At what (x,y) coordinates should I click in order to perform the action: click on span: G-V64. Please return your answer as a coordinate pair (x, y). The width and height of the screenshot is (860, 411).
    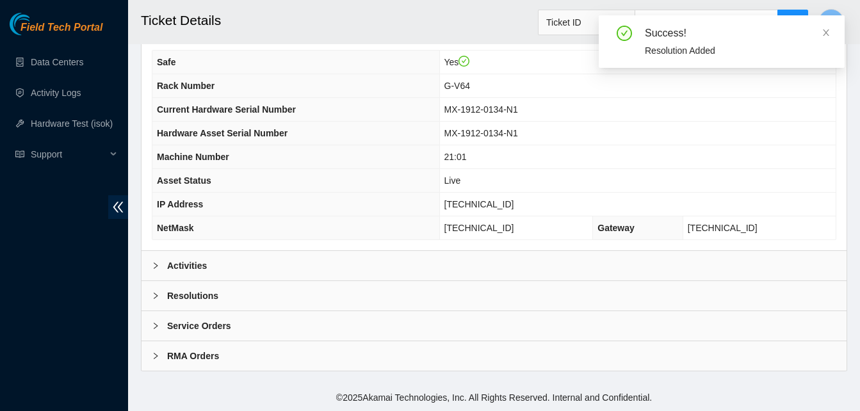
    Looking at the image, I should click on (457, 86).